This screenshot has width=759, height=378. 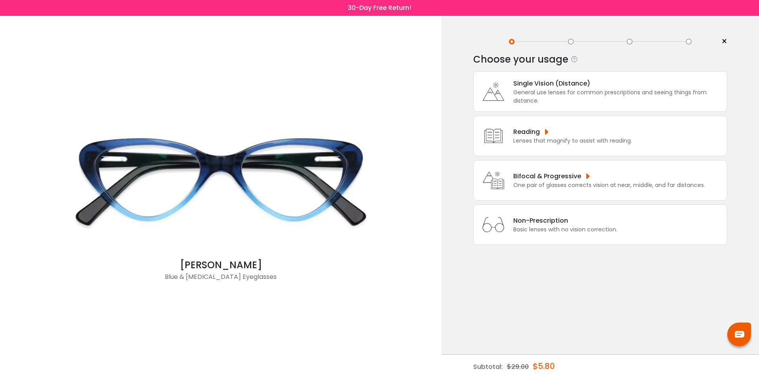 I want to click on div: Basic lenses with no vision correction., so click(x=565, y=230).